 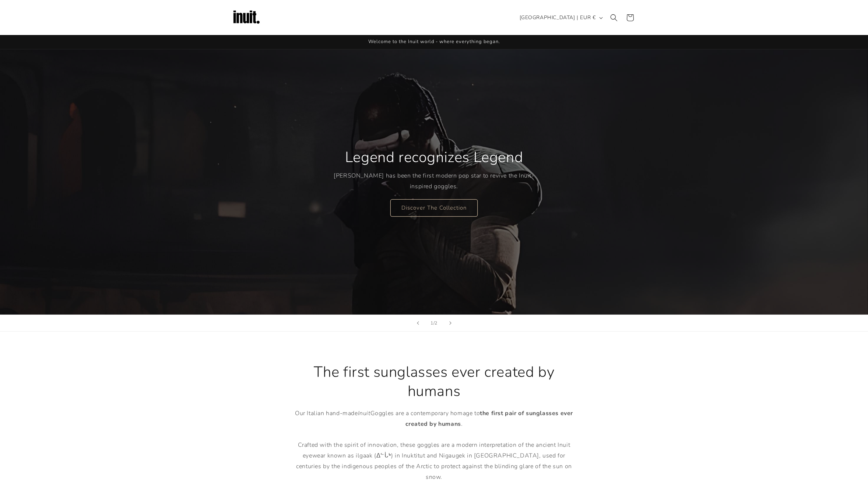 I want to click on div: Announcement, so click(x=434, y=42).